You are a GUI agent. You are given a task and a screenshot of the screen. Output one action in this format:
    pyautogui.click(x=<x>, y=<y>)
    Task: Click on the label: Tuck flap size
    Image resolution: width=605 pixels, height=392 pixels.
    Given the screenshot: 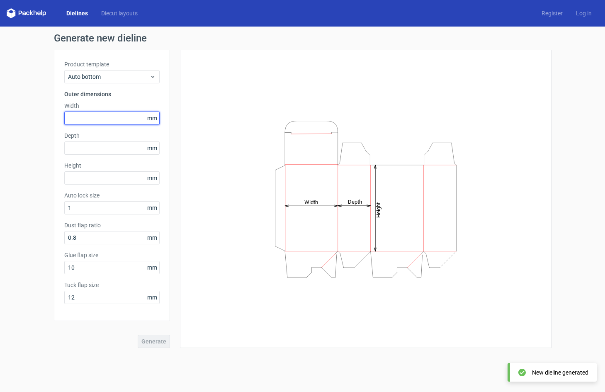 What is the action you would take?
    pyautogui.click(x=112, y=285)
    